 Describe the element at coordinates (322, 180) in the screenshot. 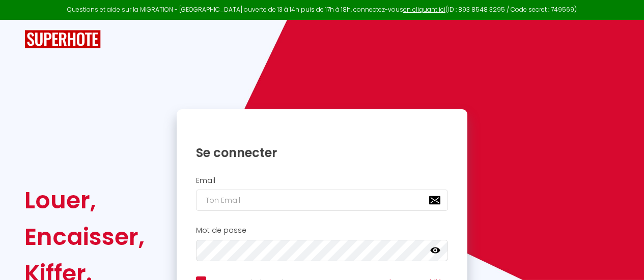

I see `h2: Email` at that location.